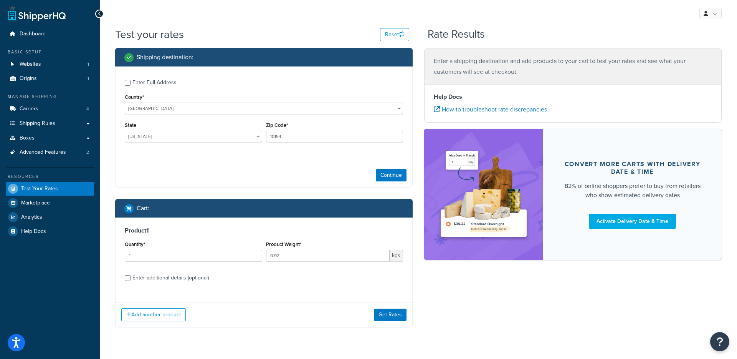 Image resolution: width=737 pixels, height=359 pixels. What do you see at coordinates (573, 66) in the screenshot?
I see `p: Enter a shipping destination and add products to your cart to test your rates and see what your c...` at bounding box center [573, 66].